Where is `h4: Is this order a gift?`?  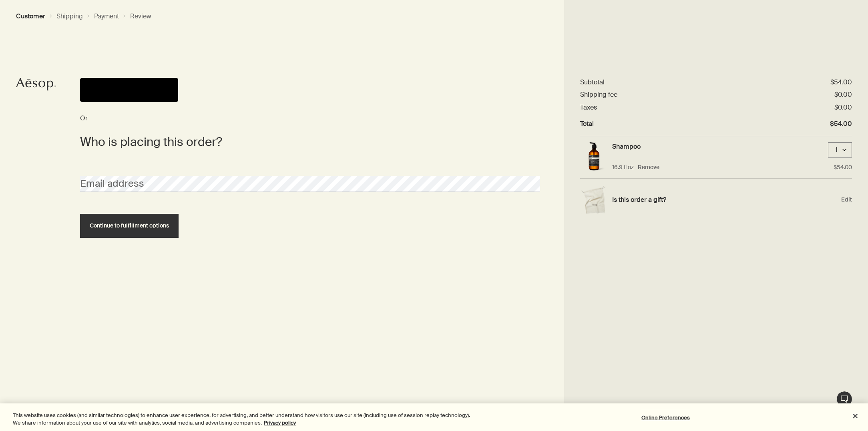
h4: Is this order a gift? is located at coordinates (725, 199).